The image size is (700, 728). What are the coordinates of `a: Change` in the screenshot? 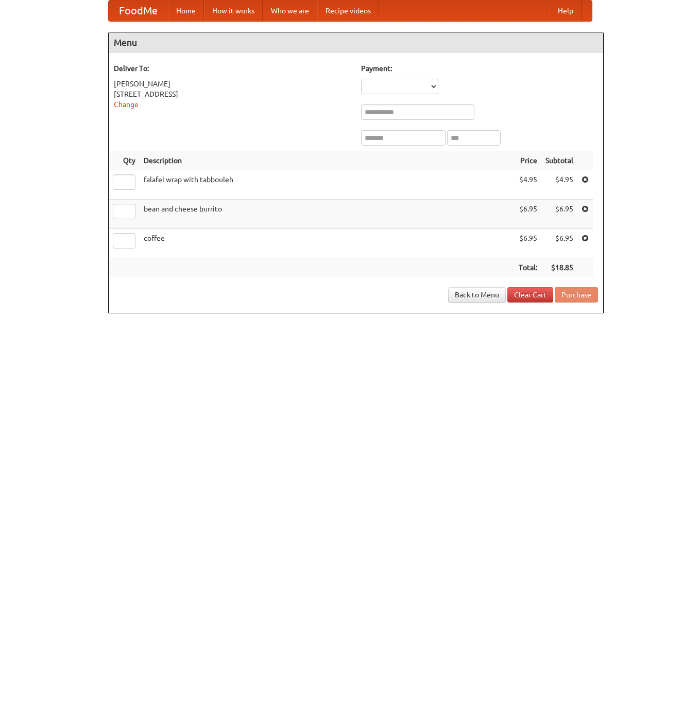 It's located at (126, 104).